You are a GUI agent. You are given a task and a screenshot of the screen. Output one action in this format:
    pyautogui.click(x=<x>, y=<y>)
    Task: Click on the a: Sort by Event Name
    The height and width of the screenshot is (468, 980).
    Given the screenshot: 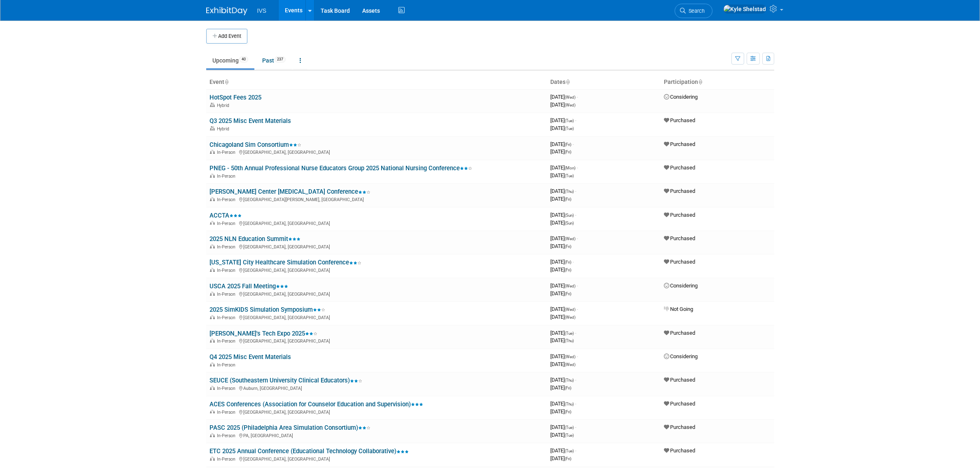 What is the action you would take?
    pyautogui.click(x=226, y=82)
    